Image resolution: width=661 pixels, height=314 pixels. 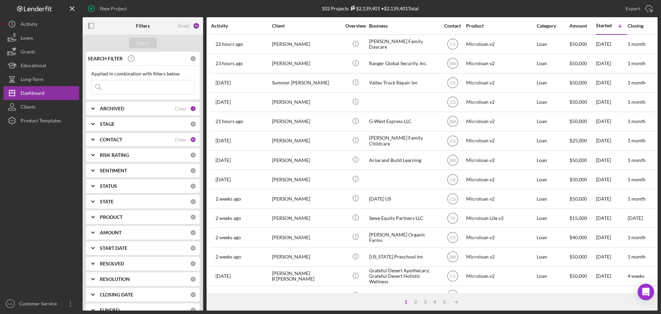 What do you see at coordinates (444, 302) in the screenshot?
I see `div: 5` at bounding box center [444, 302].